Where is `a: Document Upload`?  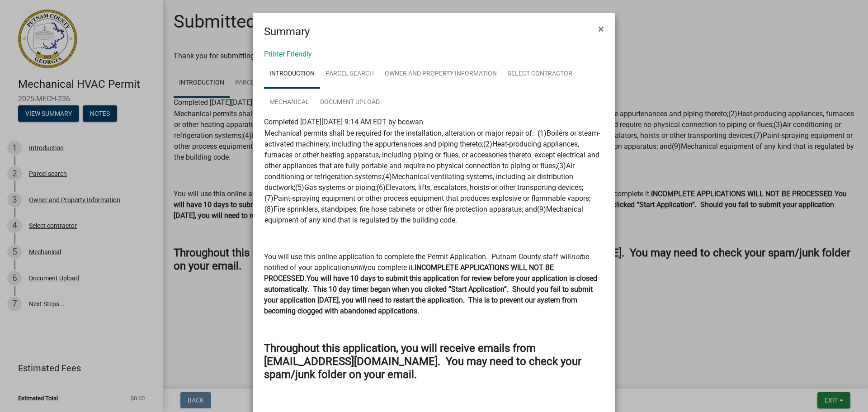
a: Document Upload is located at coordinates (350, 103).